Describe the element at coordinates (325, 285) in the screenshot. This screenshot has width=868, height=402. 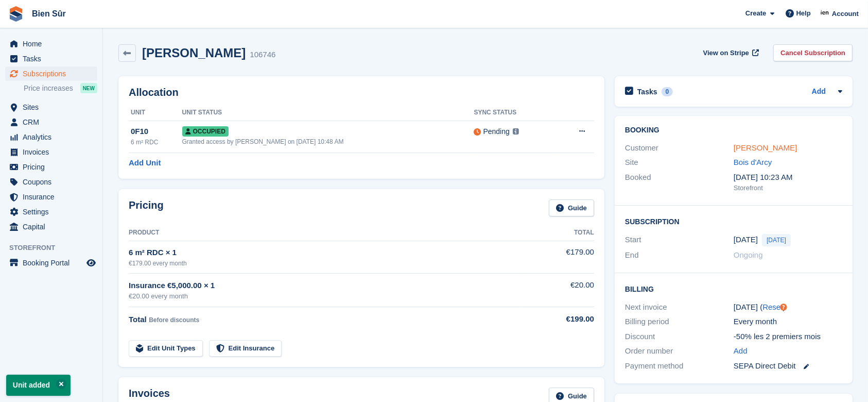
I see `div: Insurance €5,000.00 × 1` at that location.